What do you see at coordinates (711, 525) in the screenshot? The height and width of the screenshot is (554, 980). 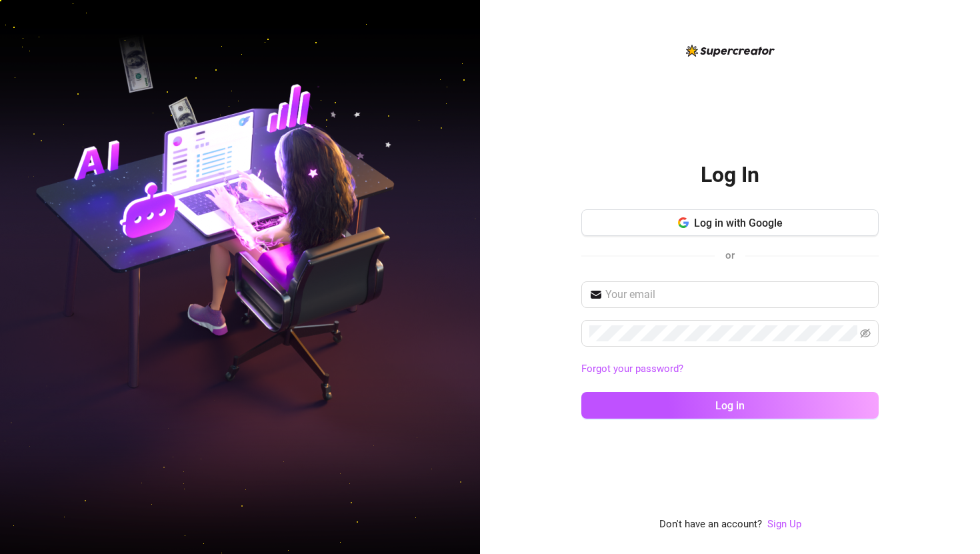 I see `span: Don't have an account?` at bounding box center [711, 525].